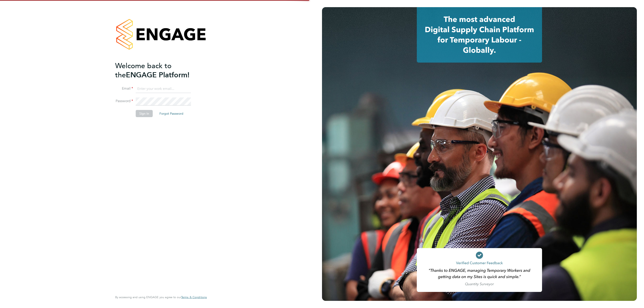 The width and height of the screenshot is (644, 308). What do you see at coordinates (161, 297) in the screenshot?
I see `span: By accessing and using ENGAGE you agree to our` at bounding box center [161, 297].